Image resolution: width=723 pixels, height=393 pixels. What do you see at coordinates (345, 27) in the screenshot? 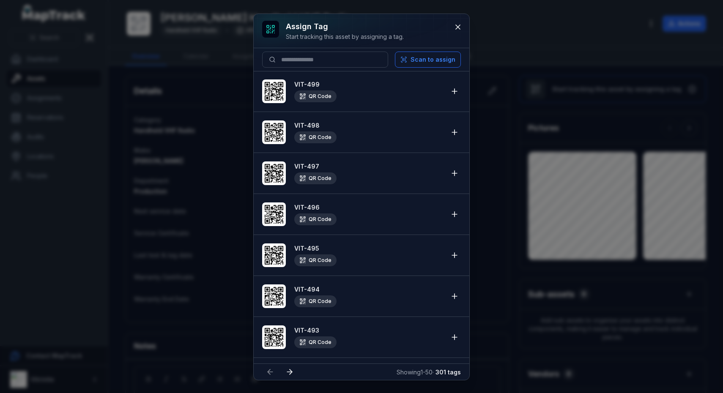
I see `h3: Assign tag` at bounding box center [345, 27].